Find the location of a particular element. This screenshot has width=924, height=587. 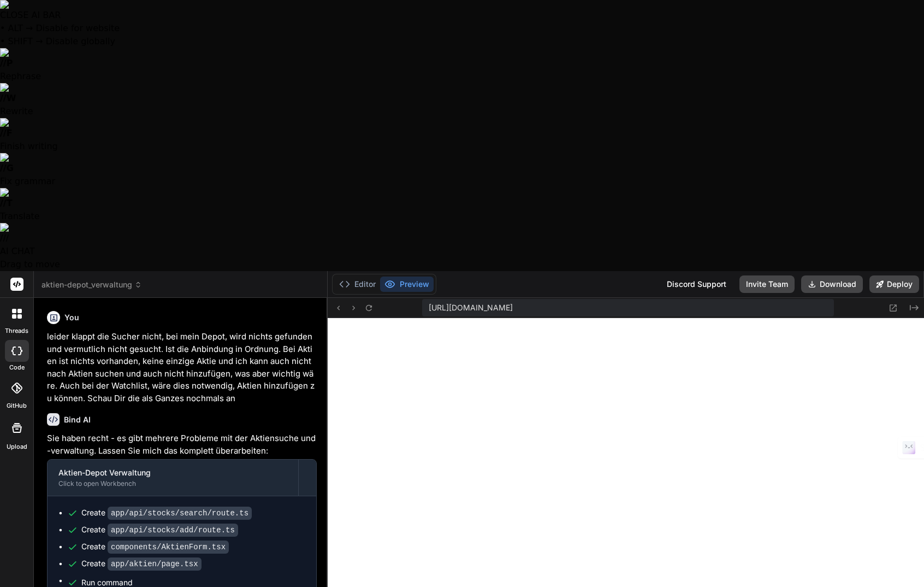

p: Sie haben recht - es gibt mehrere Probleme mit der Aktiensuche und -verwaltung. Lassen Sie mich d... is located at coordinates (182, 444).